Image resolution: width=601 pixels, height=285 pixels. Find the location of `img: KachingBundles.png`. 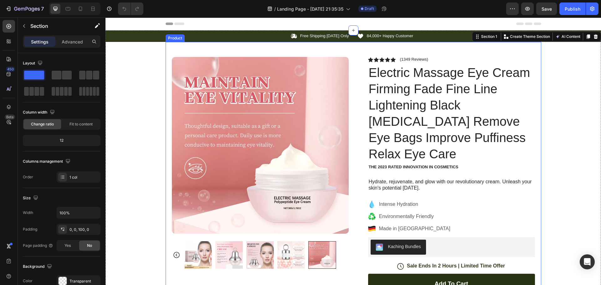

img: KachingBundles.png is located at coordinates (274, 230).